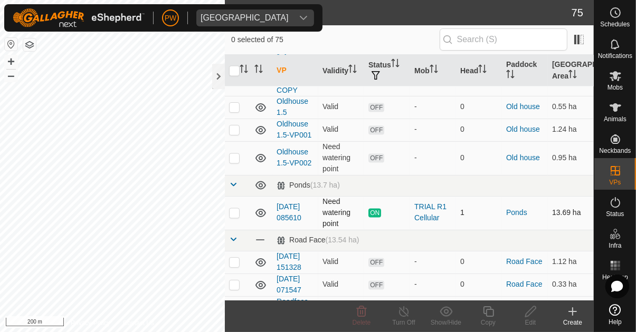 The width and height of the screenshot is (636, 332). Describe the element at coordinates (138, 323) in the screenshot. I see `a: Contact Us` at that location.